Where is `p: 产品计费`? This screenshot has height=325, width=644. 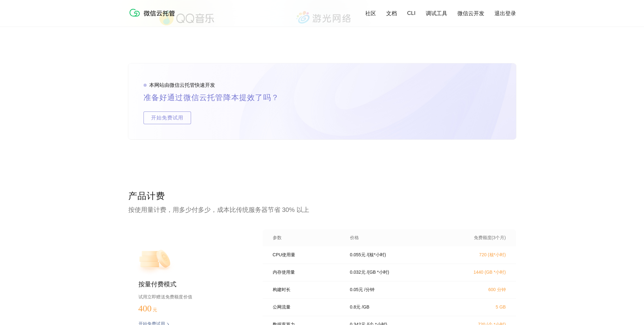
p: 产品计费 is located at coordinates (322, 196).